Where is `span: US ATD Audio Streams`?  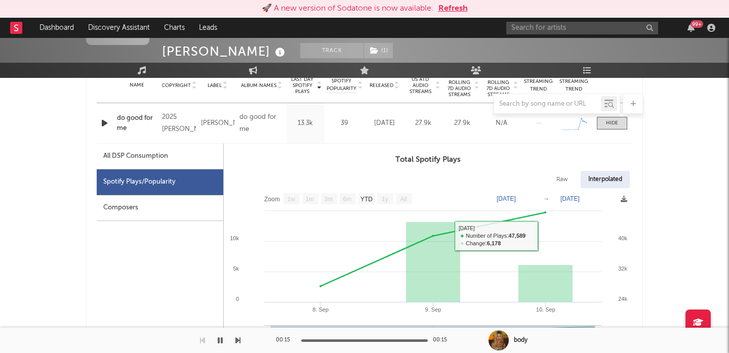
span: US ATD Audio Streams is located at coordinates (420, 86).